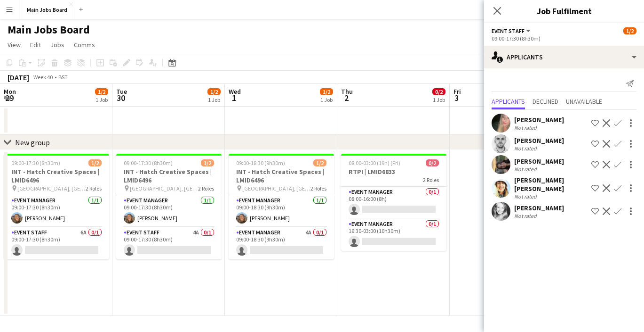 The height and width of the screenshot is (332, 644). I want to click on h3: RTPI | LMID6833, so click(394, 172).